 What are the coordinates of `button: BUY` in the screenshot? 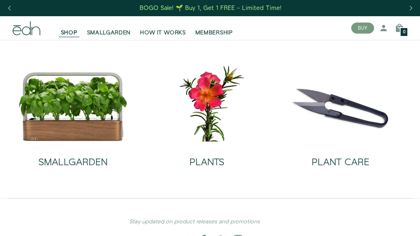 It's located at (363, 28).